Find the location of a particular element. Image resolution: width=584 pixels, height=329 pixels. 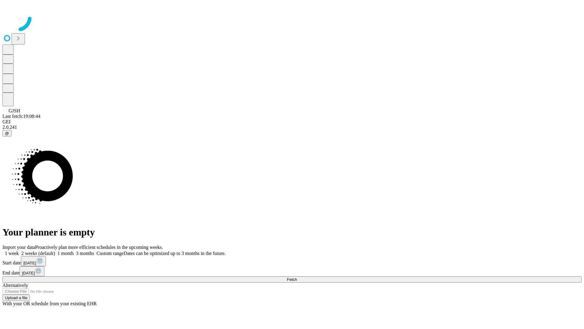

div: End date is located at coordinates (292, 271).